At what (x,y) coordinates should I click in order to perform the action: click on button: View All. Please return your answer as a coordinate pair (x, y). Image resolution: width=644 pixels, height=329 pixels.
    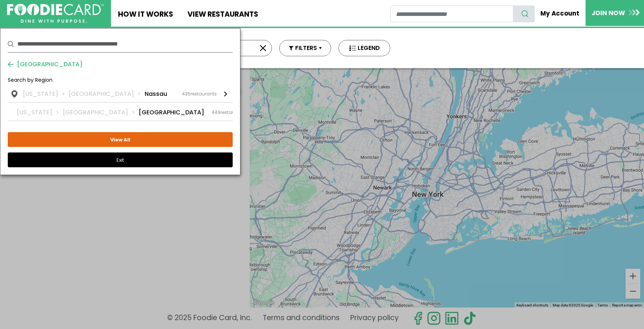
    Looking at the image, I should click on (120, 140).